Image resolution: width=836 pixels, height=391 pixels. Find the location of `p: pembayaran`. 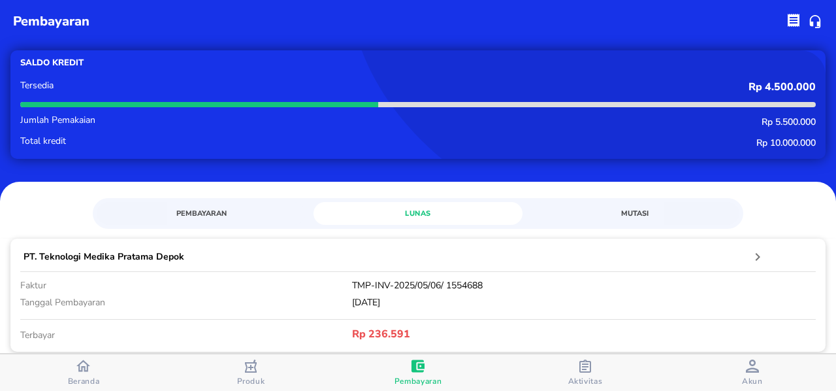

p: pembayaran is located at coordinates (51, 22).